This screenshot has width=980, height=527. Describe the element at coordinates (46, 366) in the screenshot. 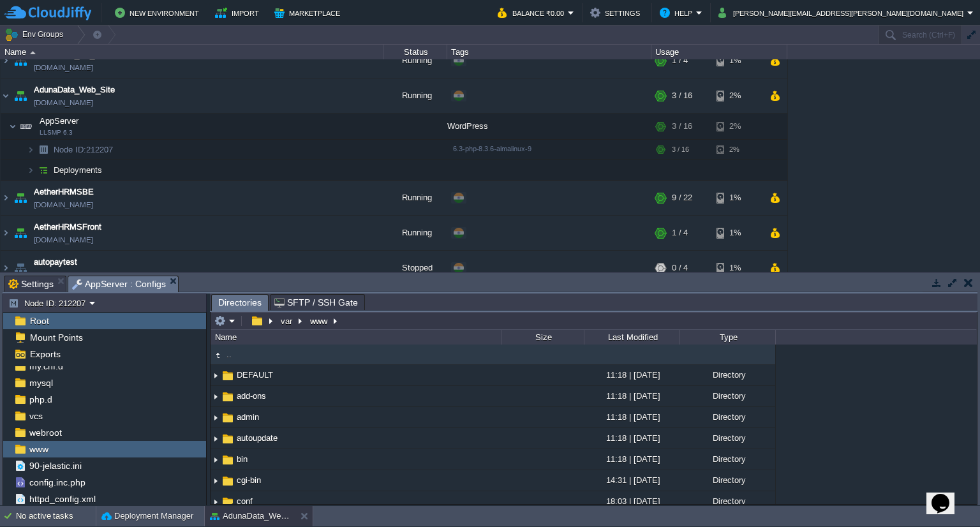

I see `span: my.cnf.d` at that location.